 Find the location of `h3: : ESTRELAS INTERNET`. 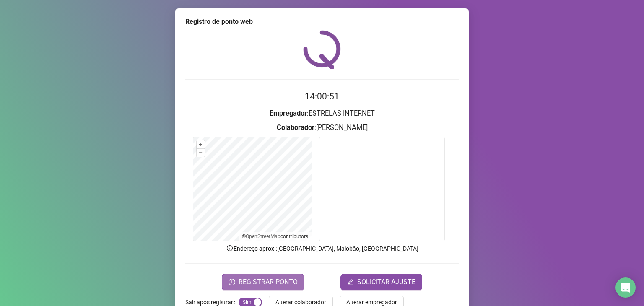

h3: : ESTRELAS INTERNET is located at coordinates (322, 114).